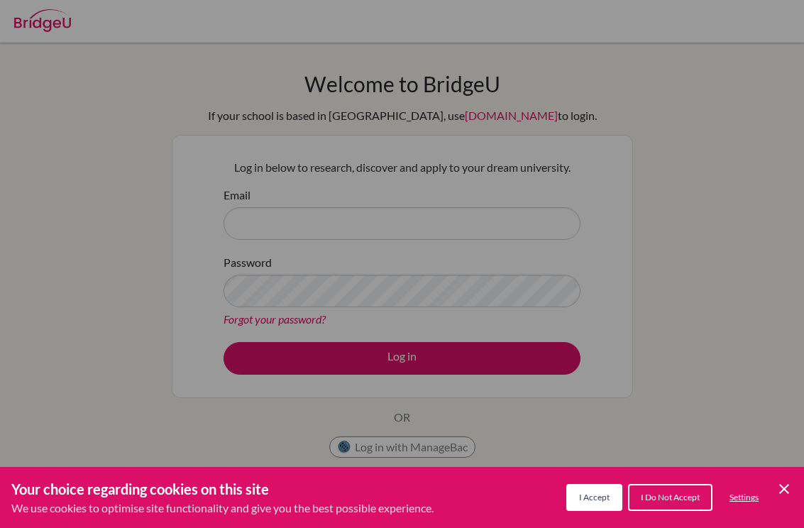 The image size is (804, 528). I want to click on span: Settings, so click(743, 497).